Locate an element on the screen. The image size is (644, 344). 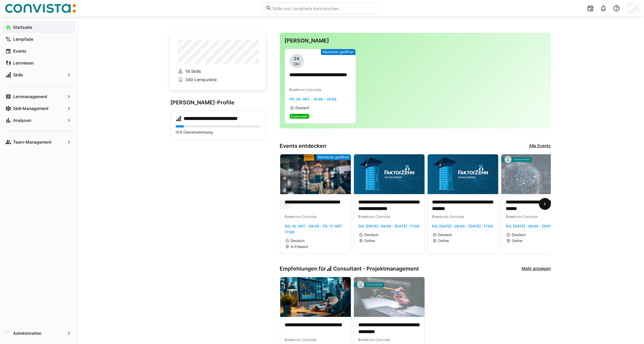
span: Do, 16. Okt. · 09:30 - Fr, 17. Okt. · 17:00 is located at coordinates (315, 229).